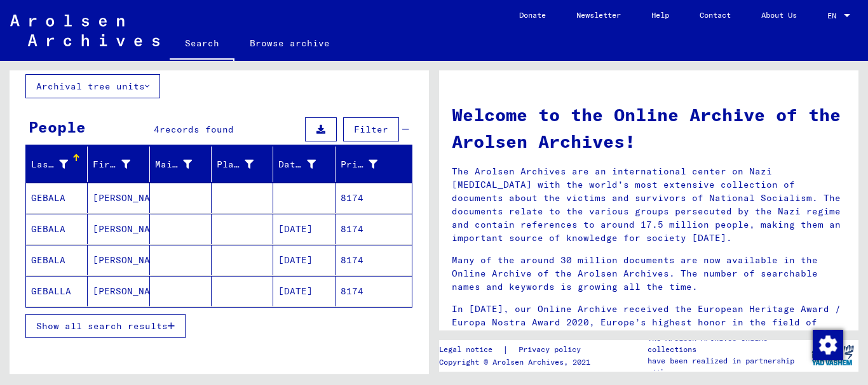 Image resolution: width=868 pixels, height=385 pixels. Describe the element at coordinates (649, 128) in the screenshot. I see `h1: Welcome to the Online Archive of the Arolsen Archives!` at that location.